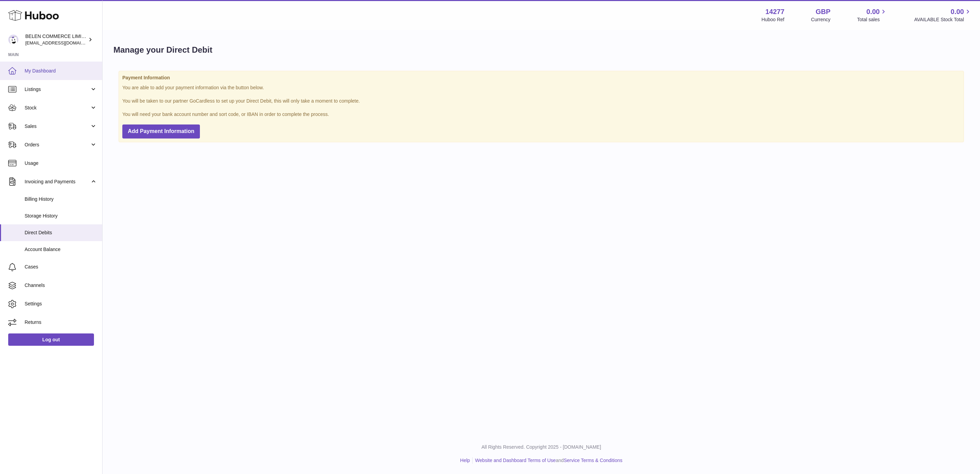 This screenshot has height=474, width=980. Describe the element at coordinates (57, 90) in the screenshot. I see `span: Listings` at that location.